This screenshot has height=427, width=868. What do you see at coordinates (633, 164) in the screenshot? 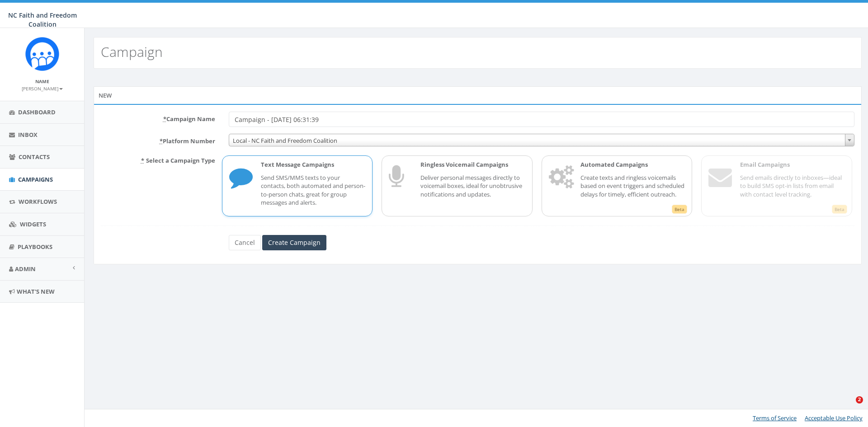
I see `p: Automated Campaigns` at bounding box center [633, 164].